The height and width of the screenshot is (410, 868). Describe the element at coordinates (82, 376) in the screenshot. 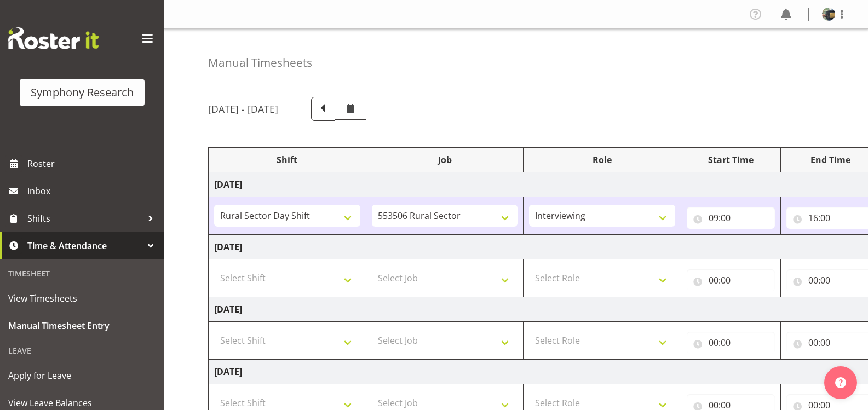

I see `span: Apply for Leave` at that location.